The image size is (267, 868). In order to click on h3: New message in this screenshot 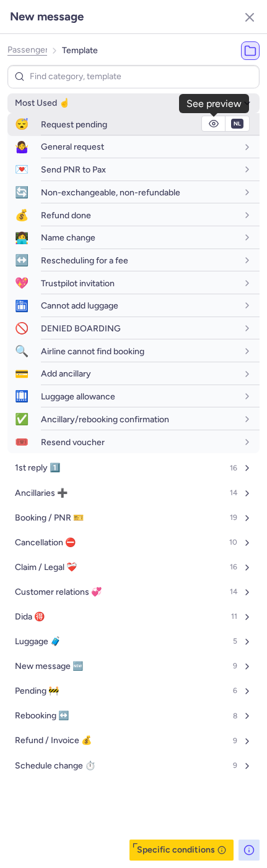, I will do `click(47, 17)`.